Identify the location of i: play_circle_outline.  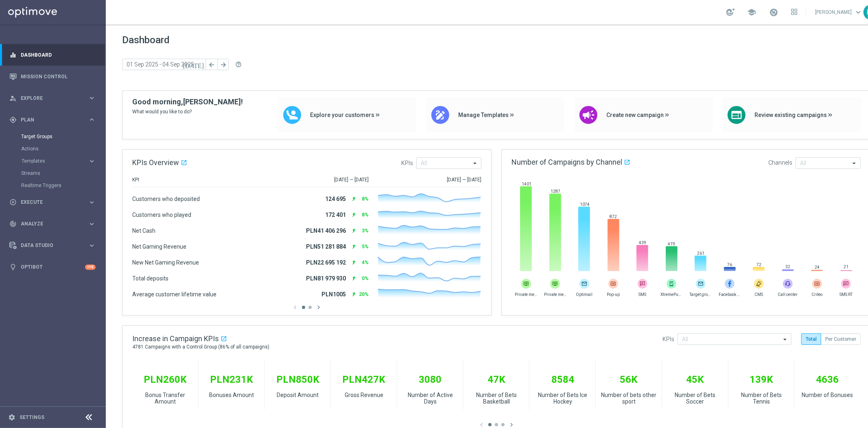
(13, 202).